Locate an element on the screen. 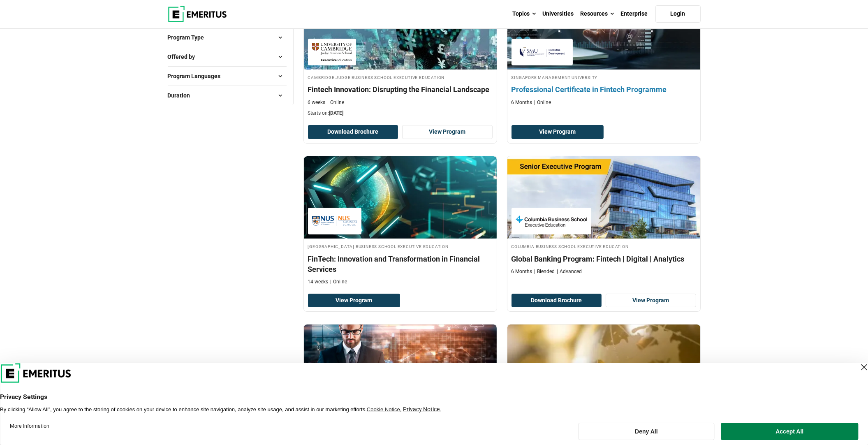 This screenshot has width=868, height=445. button: Offered by is located at coordinates (227, 57).